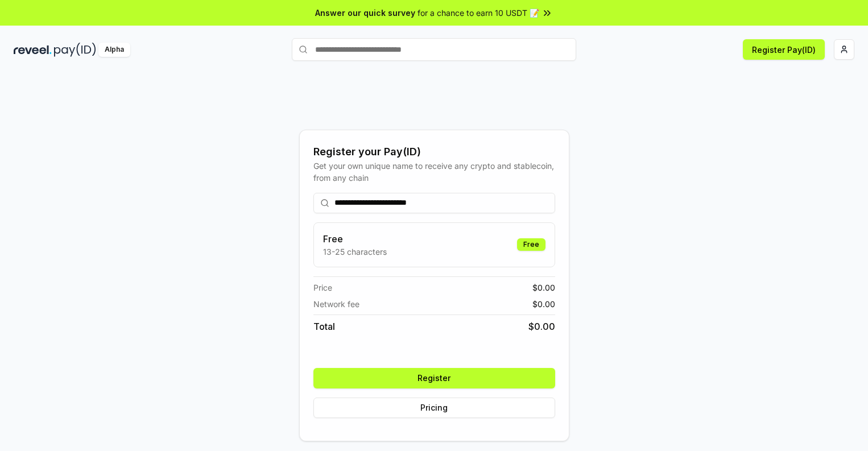 This screenshot has height=451, width=868. What do you see at coordinates (434, 408) in the screenshot?
I see `button: Pricing` at bounding box center [434, 408].